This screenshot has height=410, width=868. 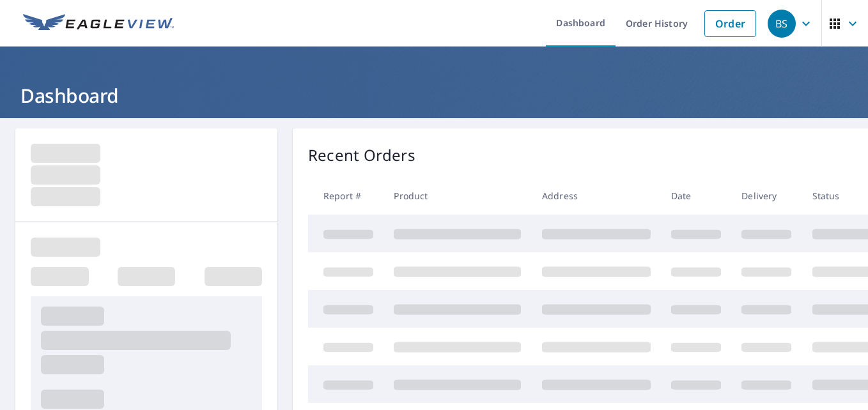 What do you see at coordinates (596, 196) in the screenshot?
I see `th: Address` at bounding box center [596, 196].